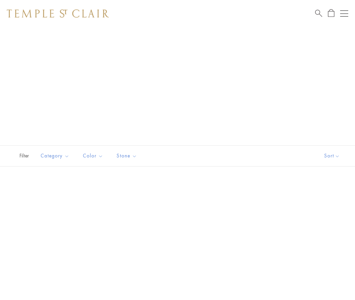  What do you see at coordinates (344, 14) in the screenshot?
I see `button: Open navigation` at bounding box center [344, 14].